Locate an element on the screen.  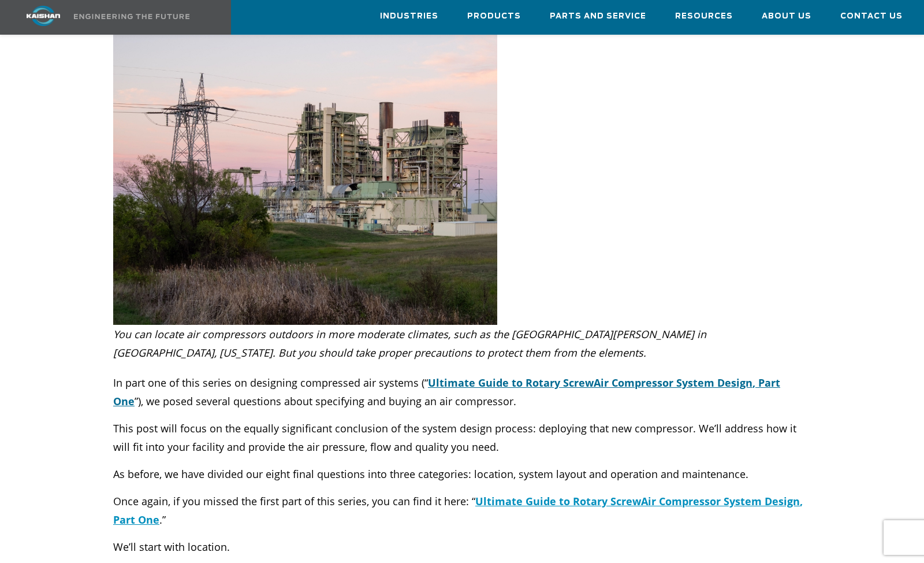
a: Parts and Service is located at coordinates (598, 16).